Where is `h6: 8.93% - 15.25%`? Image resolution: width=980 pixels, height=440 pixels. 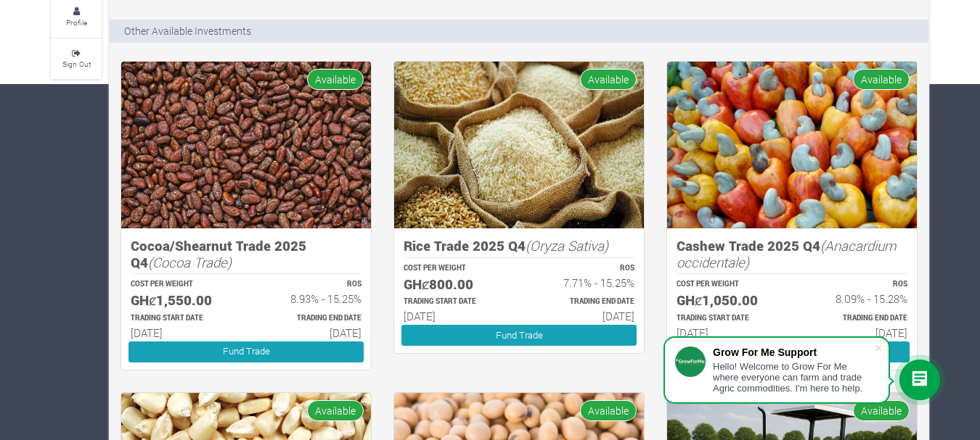 h6: 8.93% - 15.25% is located at coordinates (310, 299).